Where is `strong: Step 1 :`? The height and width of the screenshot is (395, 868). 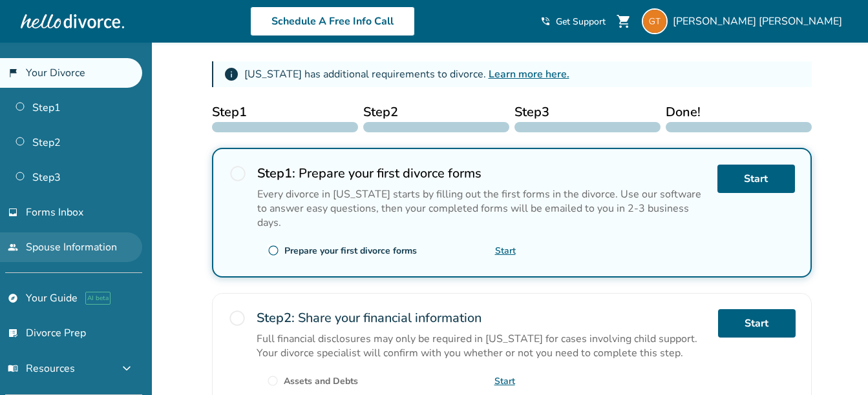
strong: Step 1 : is located at coordinates (276, 173).